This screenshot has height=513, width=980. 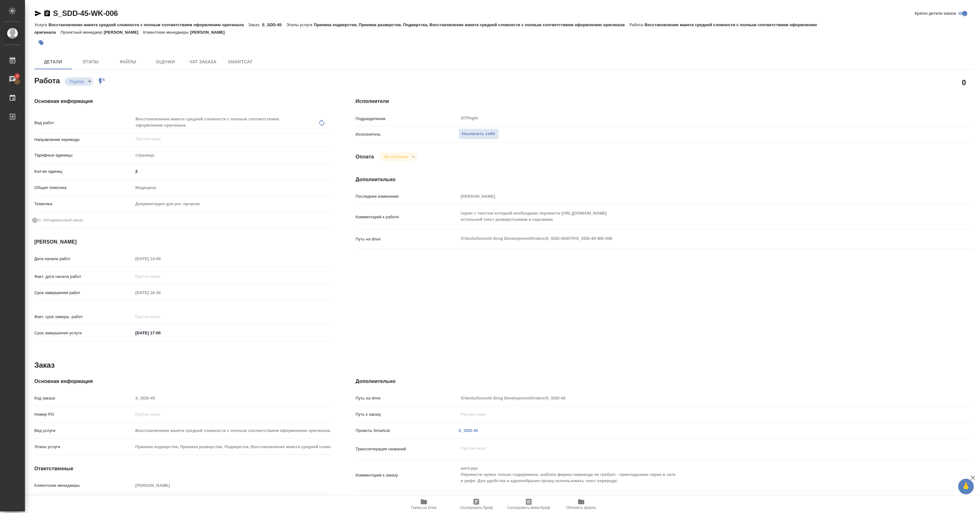 What do you see at coordinates (84, 317) in the screenshot?
I see `p: Факт. срок заверш. работ` at bounding box center [84, 317].